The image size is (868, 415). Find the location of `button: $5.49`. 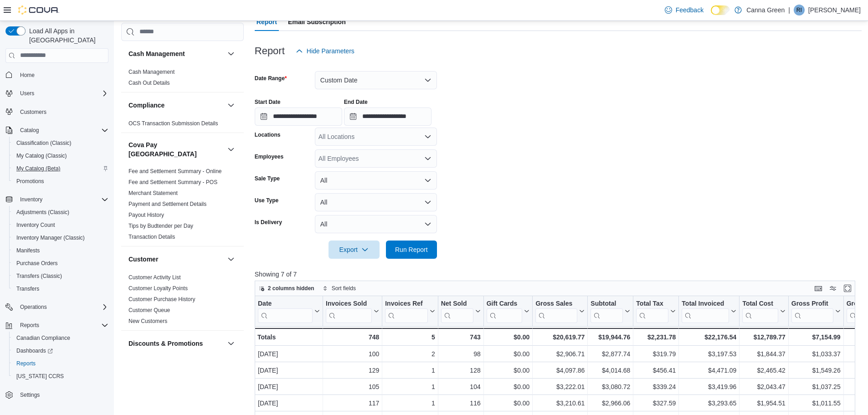

button: $5.49 is located at coordinates (695, 337).